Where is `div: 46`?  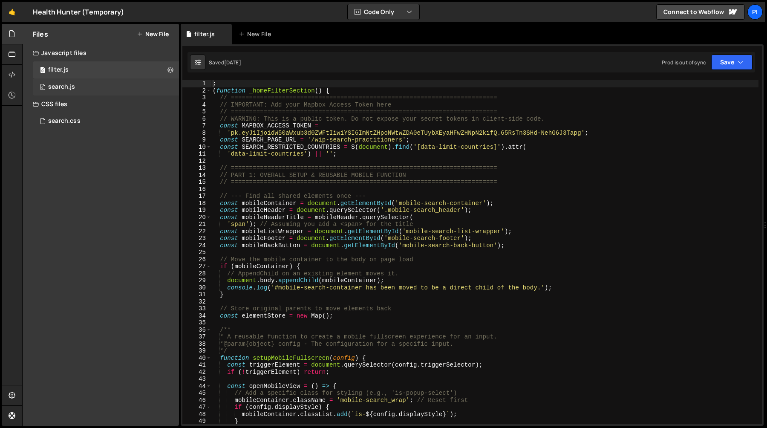 div: 46 is located at coordinates (197, 400).